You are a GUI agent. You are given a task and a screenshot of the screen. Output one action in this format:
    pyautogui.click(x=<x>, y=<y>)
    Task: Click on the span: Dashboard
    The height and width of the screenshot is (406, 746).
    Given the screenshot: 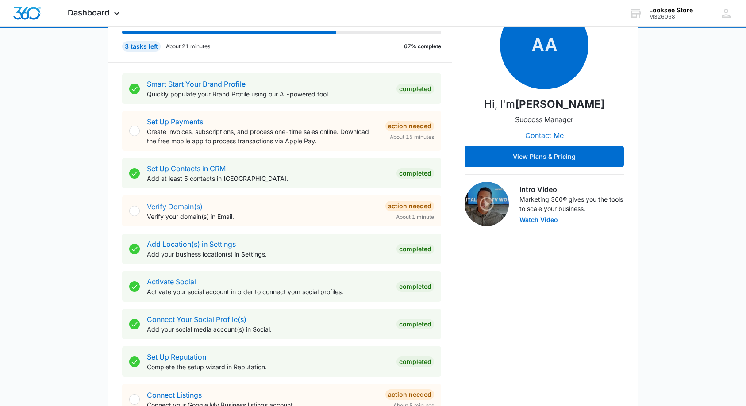 What is the action you would take?
    pyautogui.click(x=89, y=12)
    